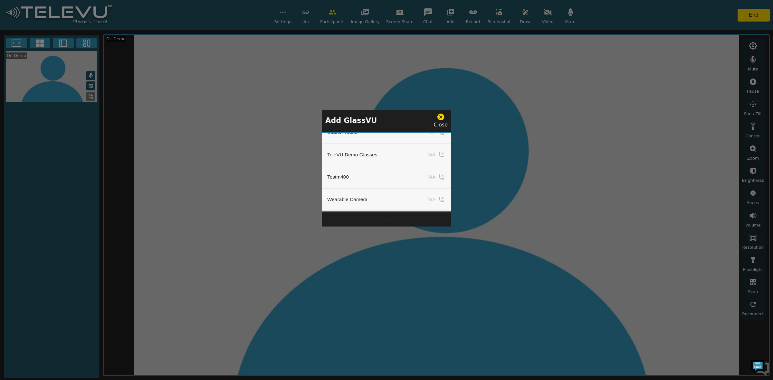  What do you see at coordinates (71, 38) in the screenshot?
I see `div: Chat with us now` at bounding box center [71, 38].